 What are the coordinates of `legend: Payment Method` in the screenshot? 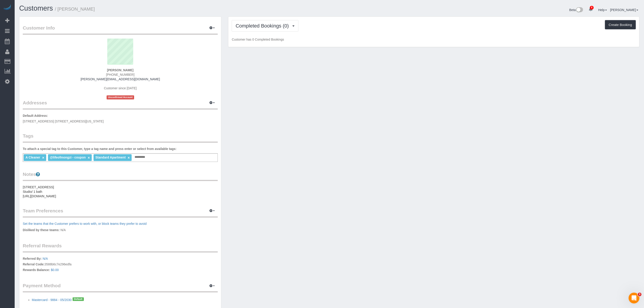 It's located at (120, 287).